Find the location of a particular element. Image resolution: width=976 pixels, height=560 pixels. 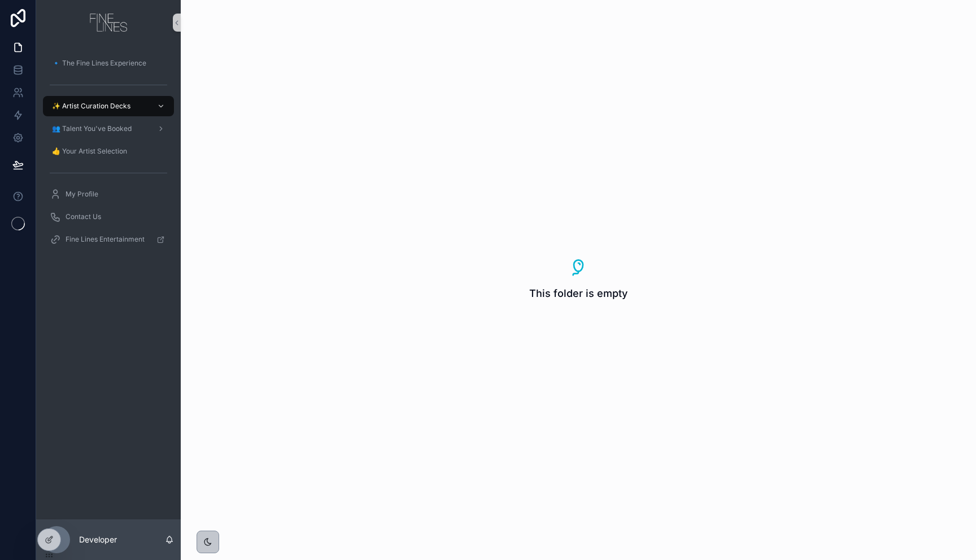

span: 👥 Talent You've Booked is located at coordinates (92, 129).